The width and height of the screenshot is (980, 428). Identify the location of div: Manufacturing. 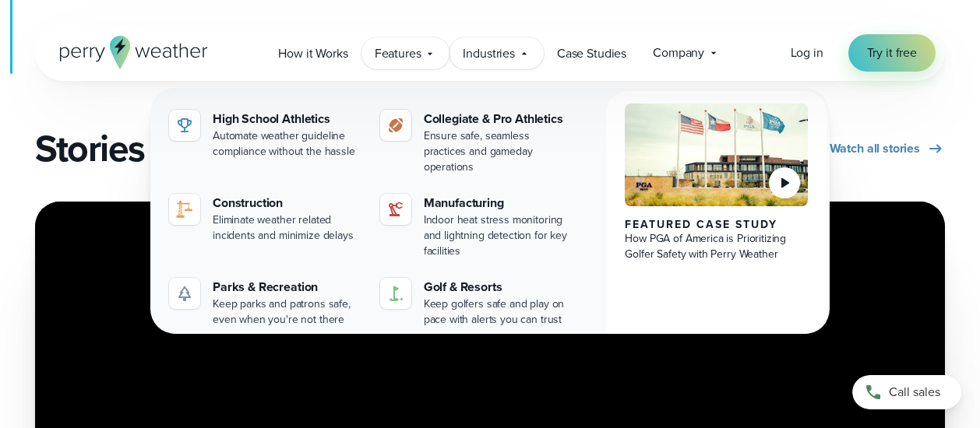
(498, 203).